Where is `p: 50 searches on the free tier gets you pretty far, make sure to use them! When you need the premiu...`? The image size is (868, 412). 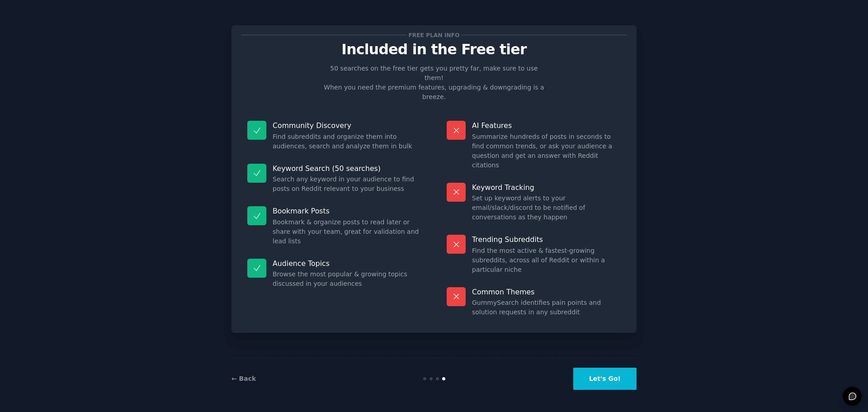
p: 50 searches on the free tier gets you pretty far, make sure to use them! When you need the premiu... is located at coordinates (434, 83).